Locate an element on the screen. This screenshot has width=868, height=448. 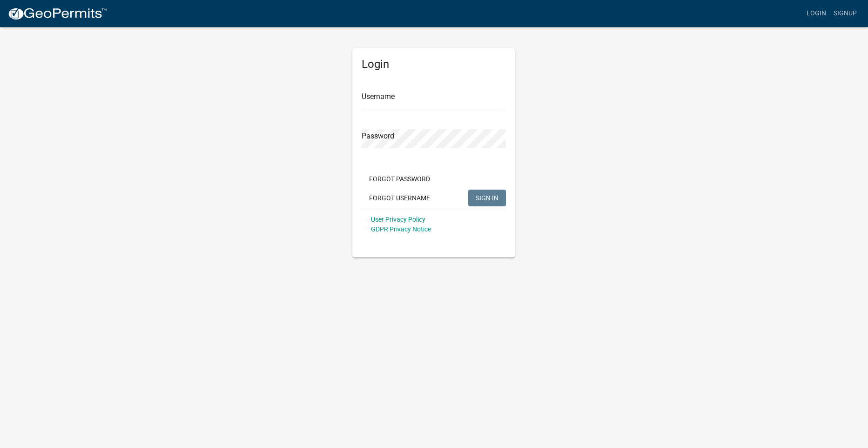
a: Signup is located at coordinates (845, 13).